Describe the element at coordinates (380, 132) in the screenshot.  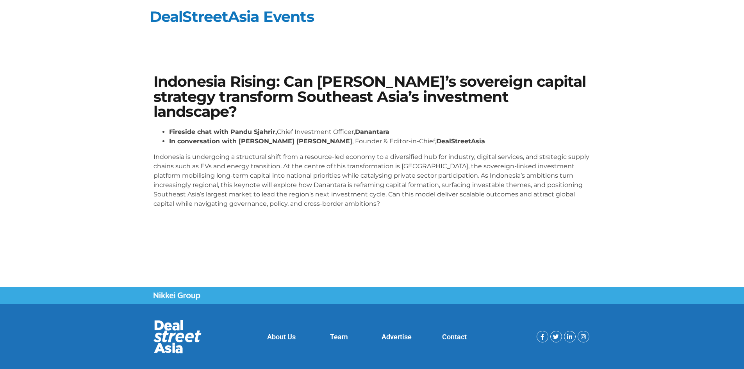
I see `li: Chief Investment Officer,` at that location.